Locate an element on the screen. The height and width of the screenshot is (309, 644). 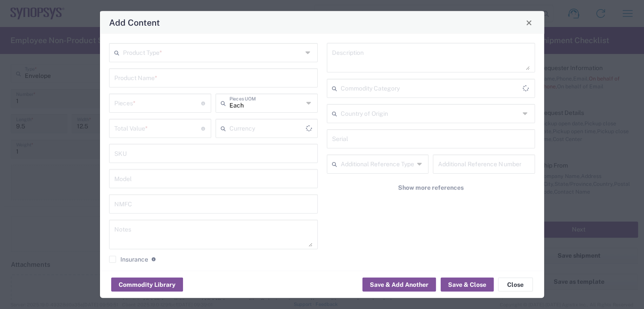
button: Save & Add Another is located at coordinates (399, 284).